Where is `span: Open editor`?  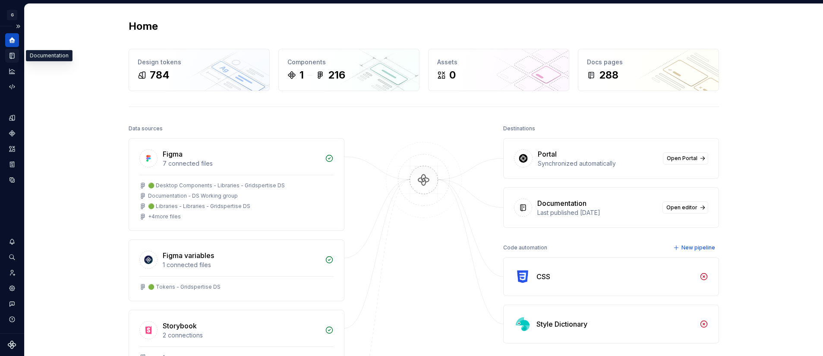
span: Open editor is located at coordinates (682, 208).